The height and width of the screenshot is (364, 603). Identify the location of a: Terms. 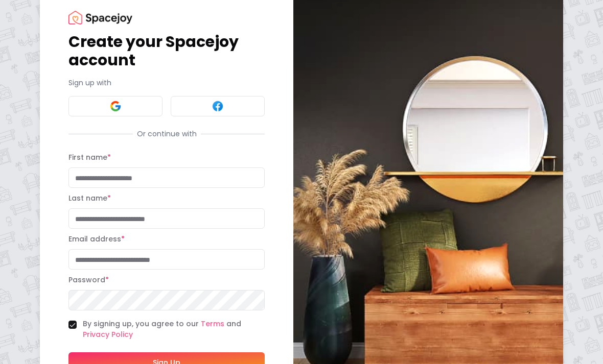
(213, 324).